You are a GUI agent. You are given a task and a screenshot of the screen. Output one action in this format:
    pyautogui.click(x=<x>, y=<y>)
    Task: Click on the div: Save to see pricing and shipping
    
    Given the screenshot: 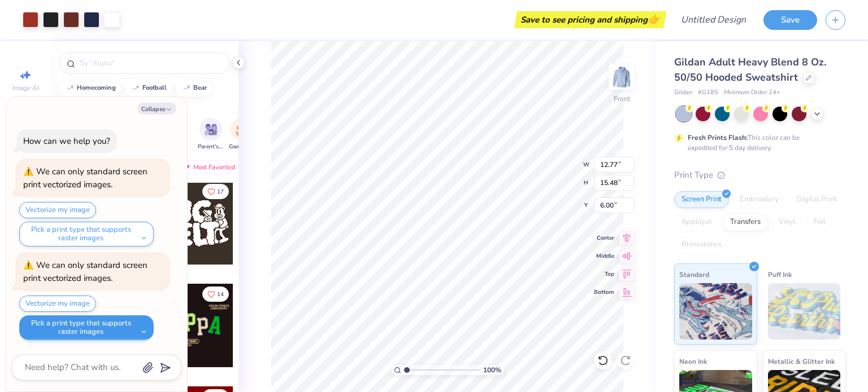 What is the action you would take?
    pyautogui.click(x=590, y=20)
    